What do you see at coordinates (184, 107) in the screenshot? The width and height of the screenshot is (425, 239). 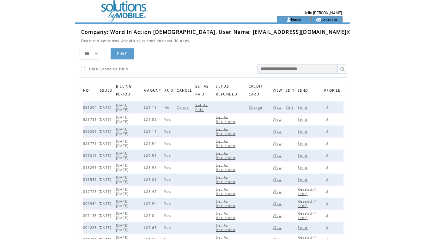 I see `a: Cancel` at bounding box center [184, 107].